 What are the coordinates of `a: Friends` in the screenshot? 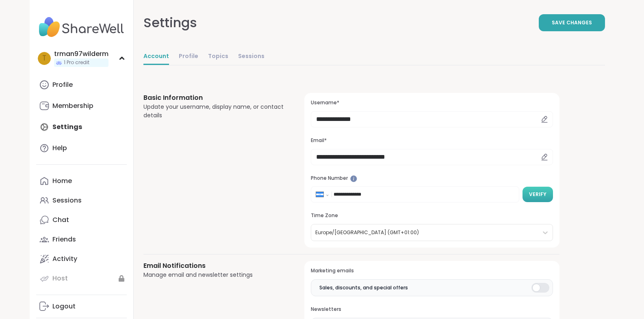 It's located at (81, 239).